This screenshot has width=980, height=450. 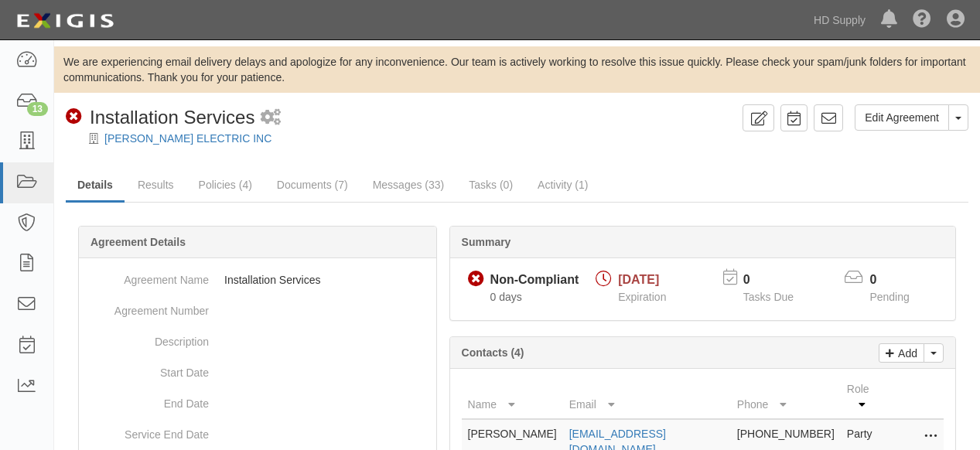 I want to click on dt: Service End Date, so click(x=147, y=431).